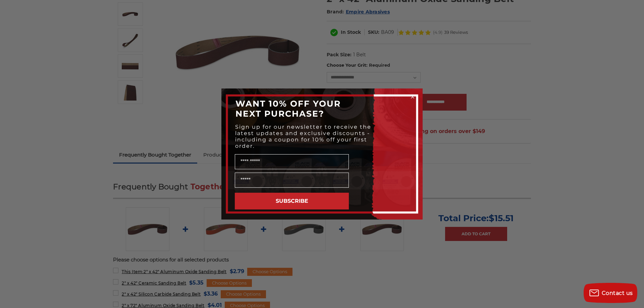 The height and width of the screenshot is (308, 644). What do you see at coordinates (303, 136) in the screenshot?
I see `span: Sign up for our newsletter to receive the latest updates and exclusive discounts - including a co...` at bounding box center [303, 136].